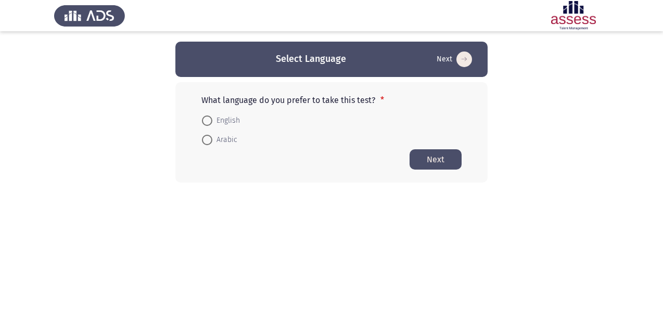 The image size is (663, 322). Describe the element at coordinates (573, 16) in the screenshot. I see `img: Assessment logo of ASSESS Employability - EBI` at that location.